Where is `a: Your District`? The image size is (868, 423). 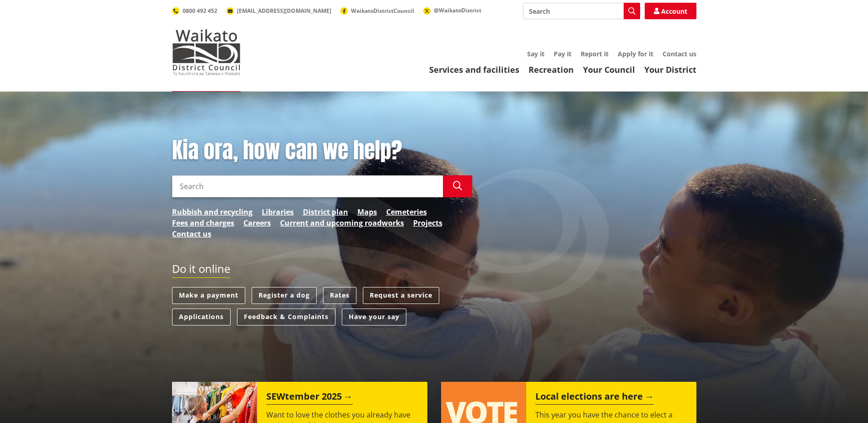 a: Your District is located at coordinates (670, 70).